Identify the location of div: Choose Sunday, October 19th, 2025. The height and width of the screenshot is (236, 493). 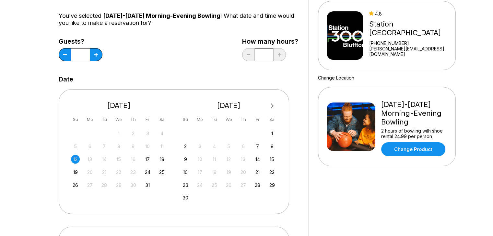
(75, 172).